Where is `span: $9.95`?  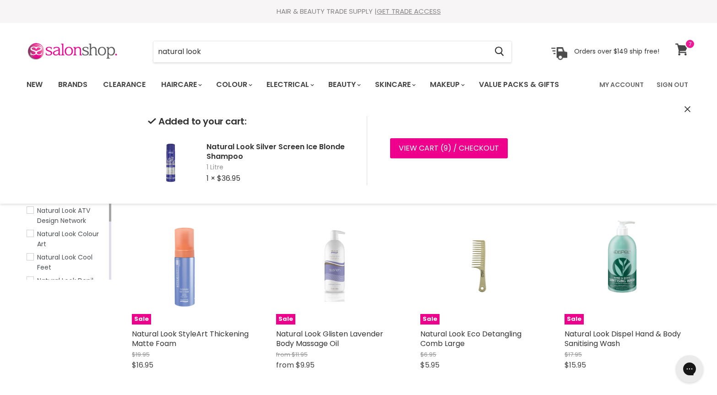 span: $9.95 is located at coordinates (305, 365).